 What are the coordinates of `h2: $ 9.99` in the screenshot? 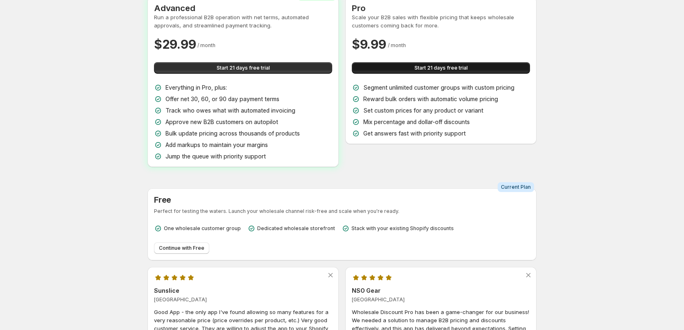 It's located at (369, 44).